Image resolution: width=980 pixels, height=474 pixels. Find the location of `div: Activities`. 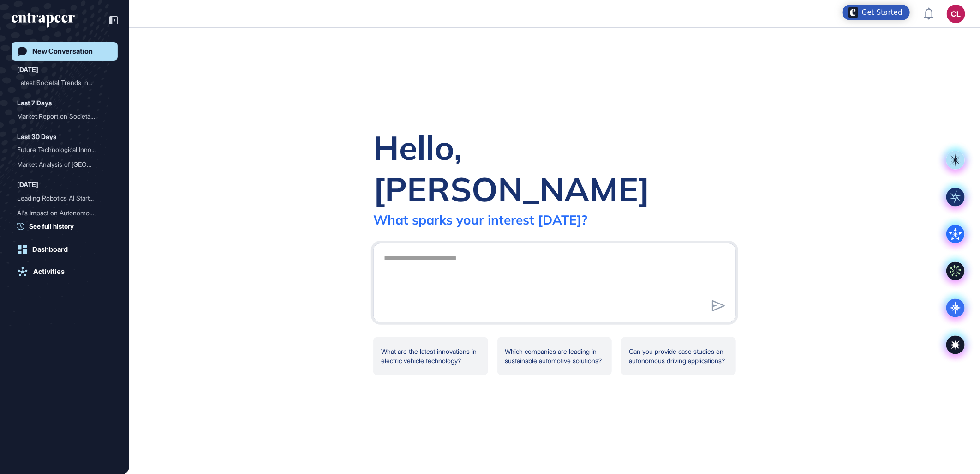

div: Activities is located at coordinates (49, 272).